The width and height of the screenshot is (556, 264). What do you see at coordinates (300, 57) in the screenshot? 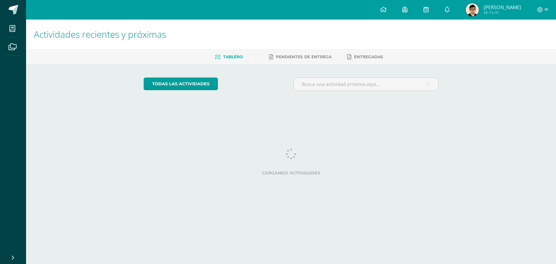
I see `a: Pendientes de entrega` at bounding box center [300, 57].